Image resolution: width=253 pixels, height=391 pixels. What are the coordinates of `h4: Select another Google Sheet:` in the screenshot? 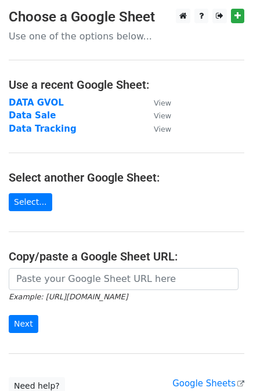 It's located at (126, 177).